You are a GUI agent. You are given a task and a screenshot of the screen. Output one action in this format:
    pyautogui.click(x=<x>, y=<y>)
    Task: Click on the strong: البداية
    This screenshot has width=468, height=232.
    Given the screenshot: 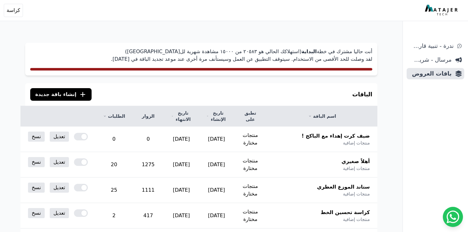 What is the action you would take?
    pyautogui.click(x=309, y=51)
    